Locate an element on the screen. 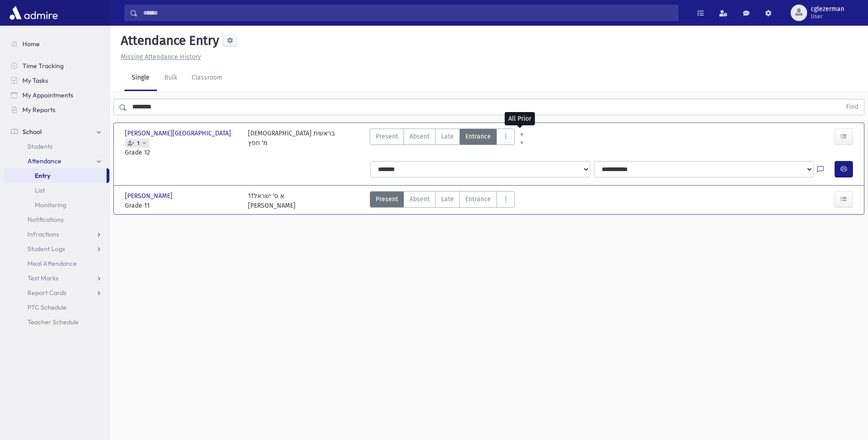 Image resolution: width=868 pixels, height=440 pixels. a: My Appointments is located at coordinates (56, 95).